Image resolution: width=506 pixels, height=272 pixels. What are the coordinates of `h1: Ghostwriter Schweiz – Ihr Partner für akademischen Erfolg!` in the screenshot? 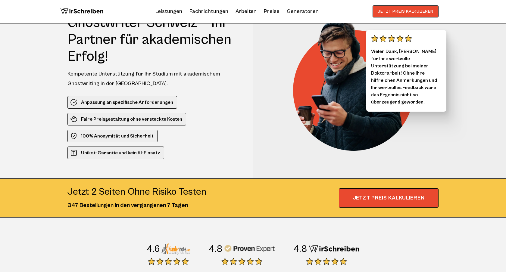 It's located at (154, 40).